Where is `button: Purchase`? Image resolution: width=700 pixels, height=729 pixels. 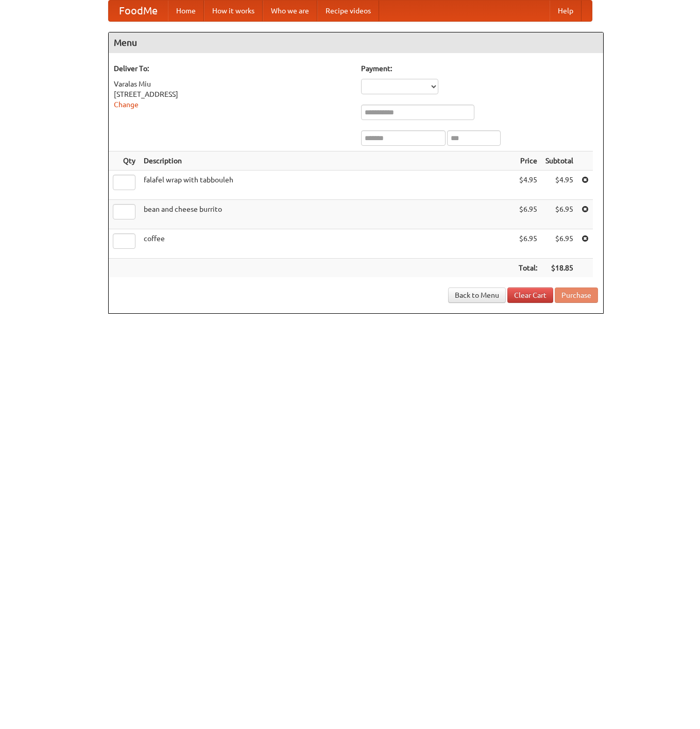 button: Purchase is located at coordinates (576, 296).